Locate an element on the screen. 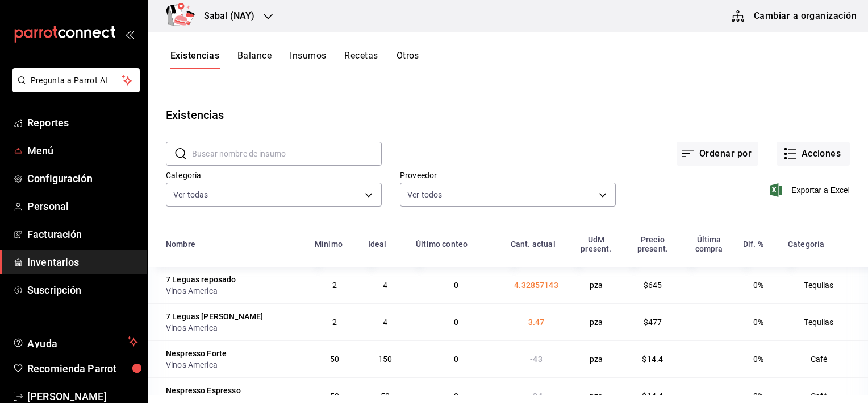  div: Mínimo is located at coordinates (328, 244).